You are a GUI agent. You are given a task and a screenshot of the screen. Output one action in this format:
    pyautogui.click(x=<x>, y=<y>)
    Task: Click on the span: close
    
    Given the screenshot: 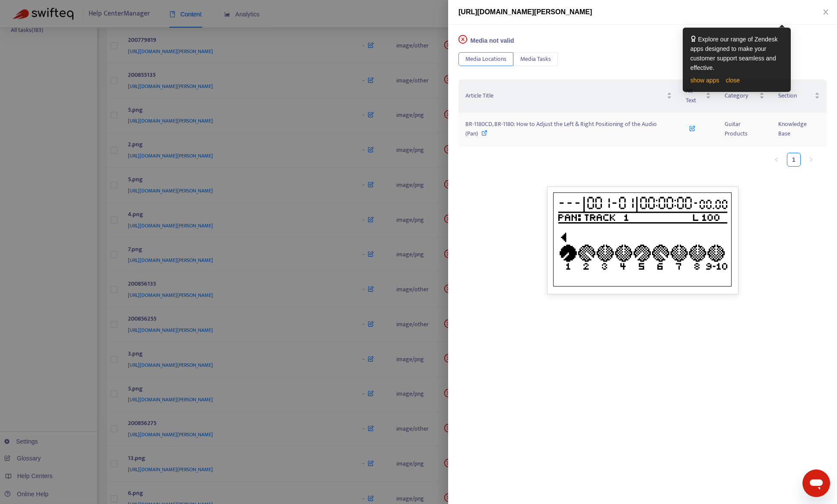 What is the action you would take?
    pyautogui.click(x=826, y=12)
    